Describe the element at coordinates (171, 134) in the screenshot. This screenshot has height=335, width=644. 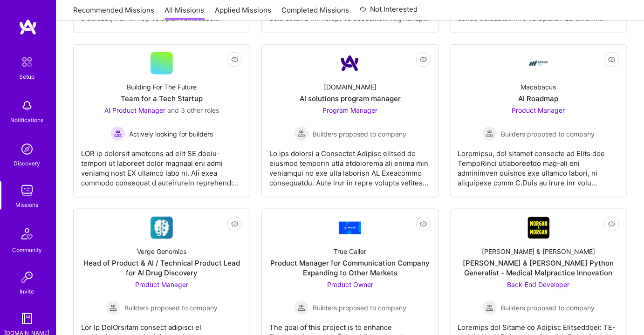
I see `span: Actively looking for builders` at that location.